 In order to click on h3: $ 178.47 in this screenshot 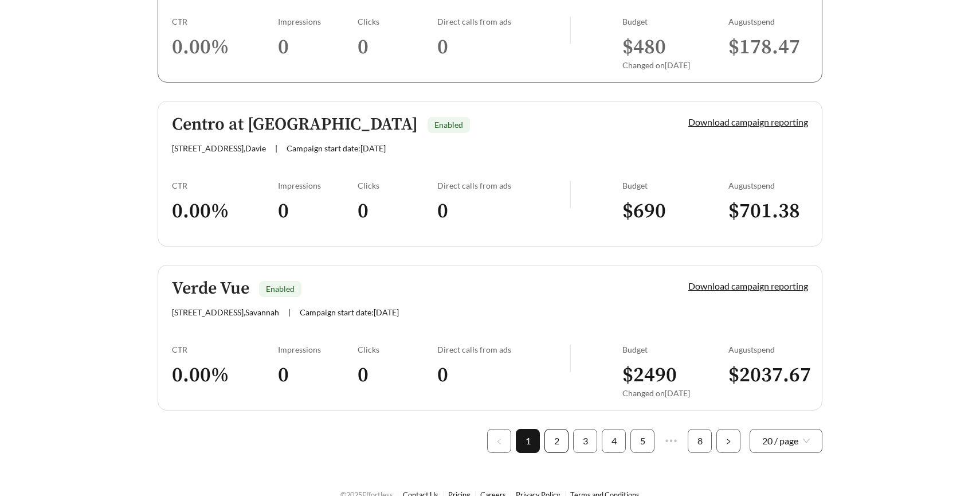, I will do `click(768, 47)`.